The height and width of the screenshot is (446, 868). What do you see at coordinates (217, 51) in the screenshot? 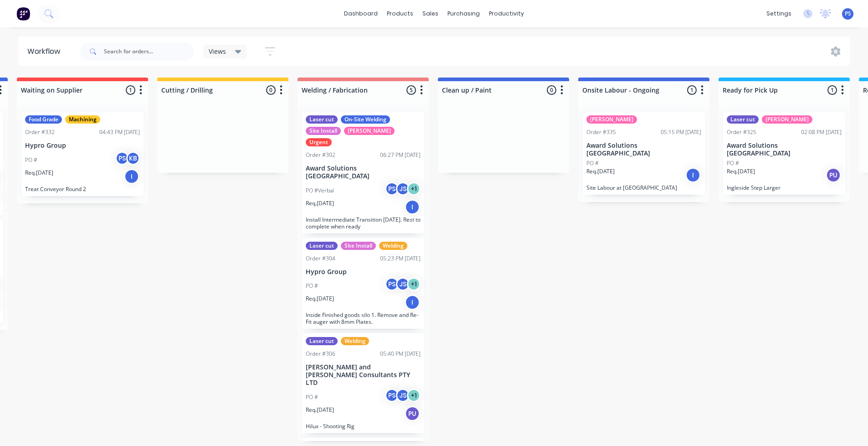
I see `span: Views` at bounding box center [217, 51].